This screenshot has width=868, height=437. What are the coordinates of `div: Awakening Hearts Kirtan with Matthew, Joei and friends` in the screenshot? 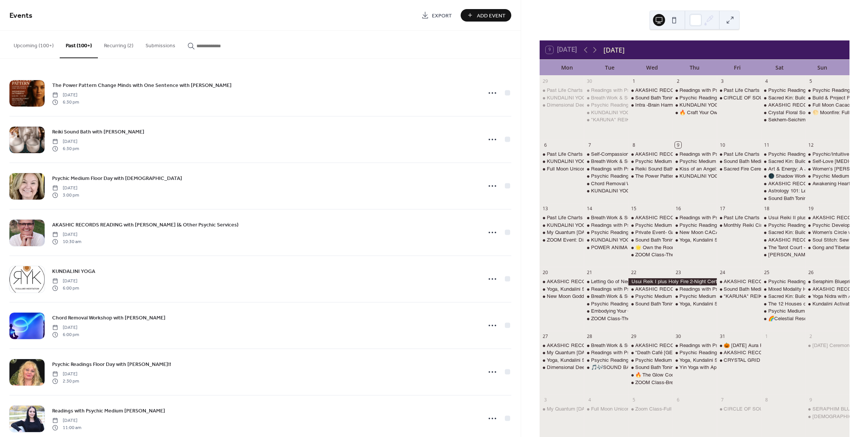 It's located at (827, 184).